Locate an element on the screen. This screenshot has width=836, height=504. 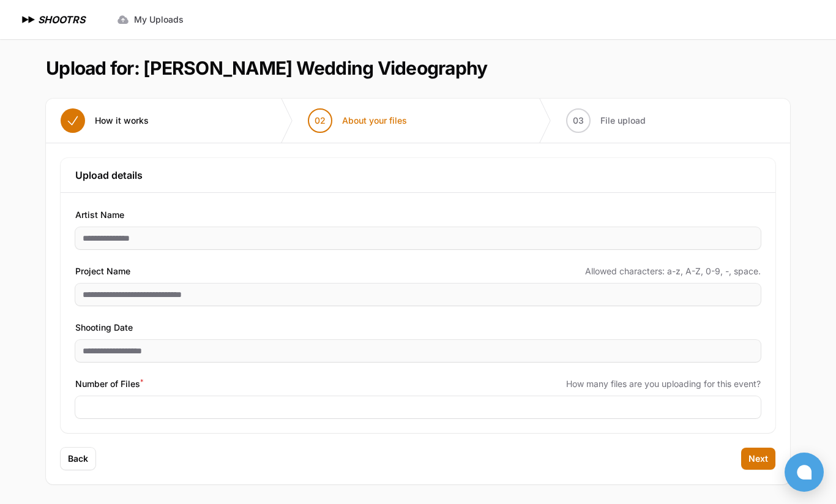
span: Project Name is located at coordinates (103, 271).